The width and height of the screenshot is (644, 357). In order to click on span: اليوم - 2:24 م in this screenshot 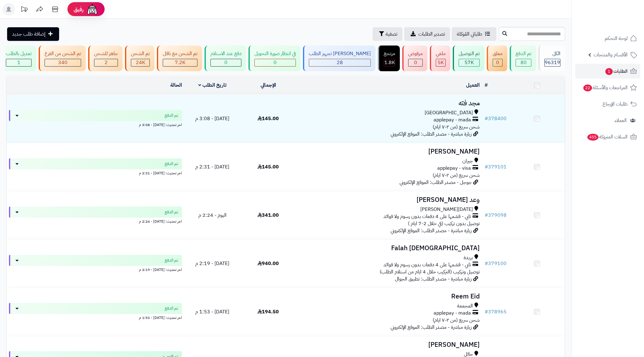, I will do `click(212, 215)`.